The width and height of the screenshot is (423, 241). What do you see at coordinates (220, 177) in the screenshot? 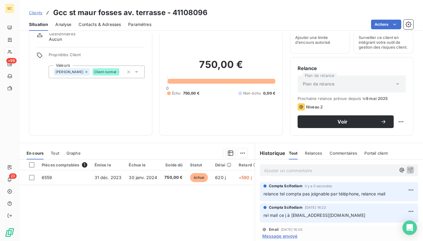
I see `span: 620 j` at bounding box center [220, 177].